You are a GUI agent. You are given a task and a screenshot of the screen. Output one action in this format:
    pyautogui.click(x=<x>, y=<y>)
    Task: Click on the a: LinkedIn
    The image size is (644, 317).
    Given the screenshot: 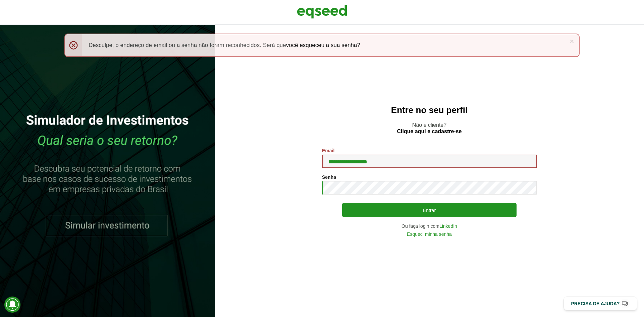 What is the action you would take?
    pyautogui.click(x=448, y=226)
    